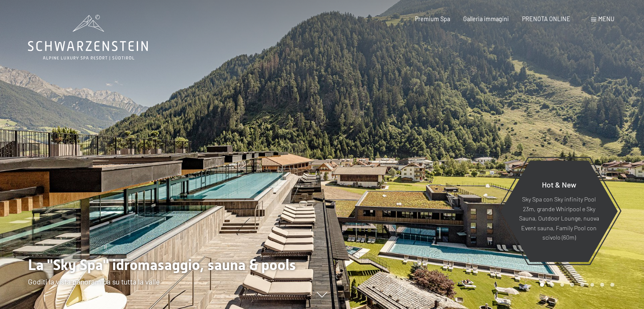 This screenshot has width=644, height=309. Describe the element at coordinates (552, 285) in the screenshot. I see `div: Carousel Page 2` at that location.